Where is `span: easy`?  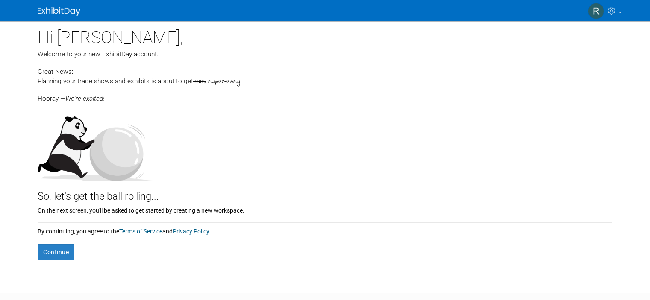
span: easy is located at coordinates (199, 81).